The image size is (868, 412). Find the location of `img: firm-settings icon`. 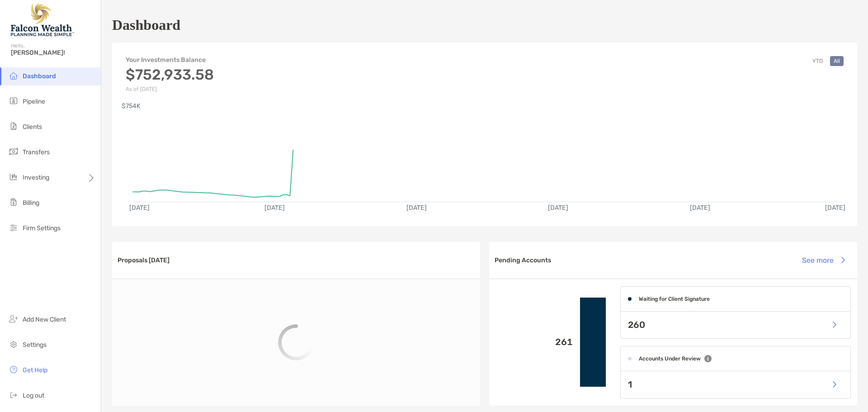

img: firm-settings icon is located at coordinates (14, 227).